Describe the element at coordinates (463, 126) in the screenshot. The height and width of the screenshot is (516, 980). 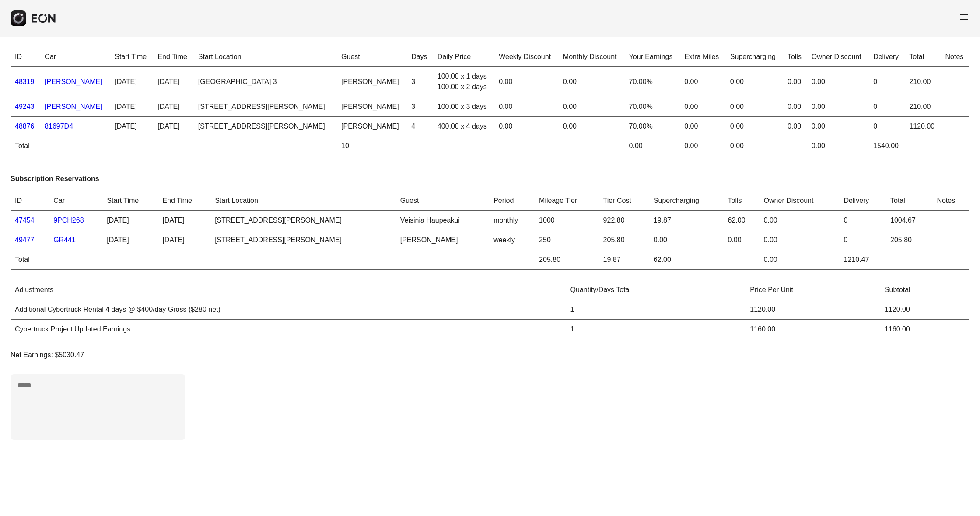
I see `div: 400.00 x 4 days` at that location.